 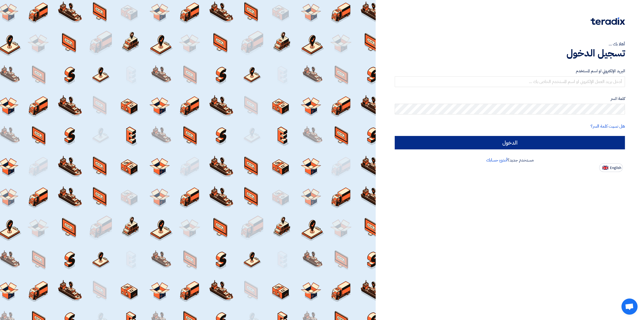 What do you see at coordinates (608, 21) in the screenshot?
I see `img: Teradix logo` at bounding box center [608, 21].